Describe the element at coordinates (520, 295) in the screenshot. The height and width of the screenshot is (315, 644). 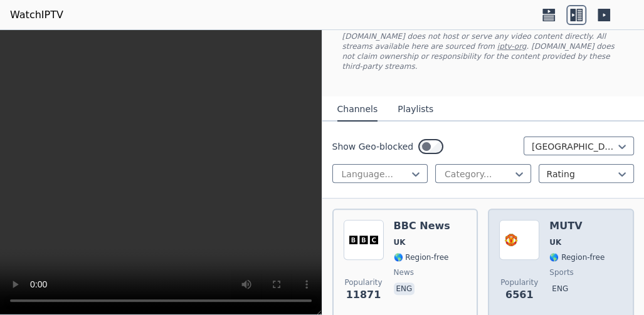
I see `span: 6561` at that location.